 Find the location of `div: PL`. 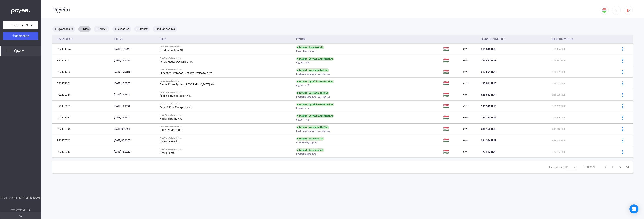

div: PL is located at coordinates (616, 10).